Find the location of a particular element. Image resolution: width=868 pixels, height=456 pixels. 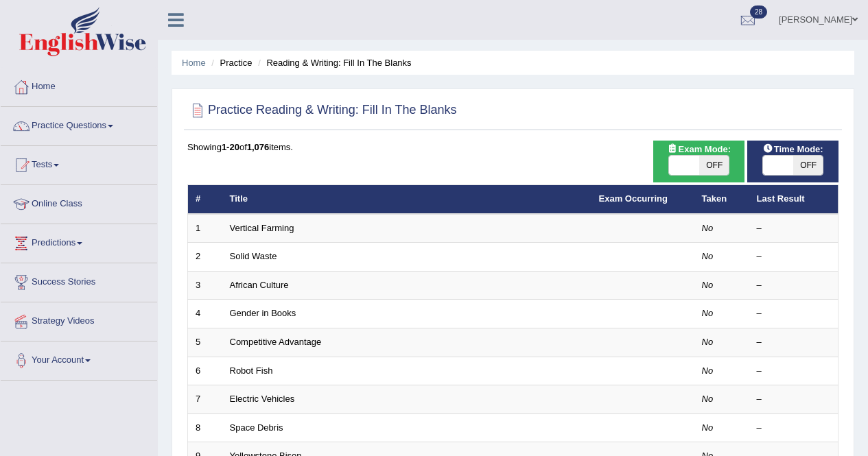

th: Taken is located at coordinates (722, 200).